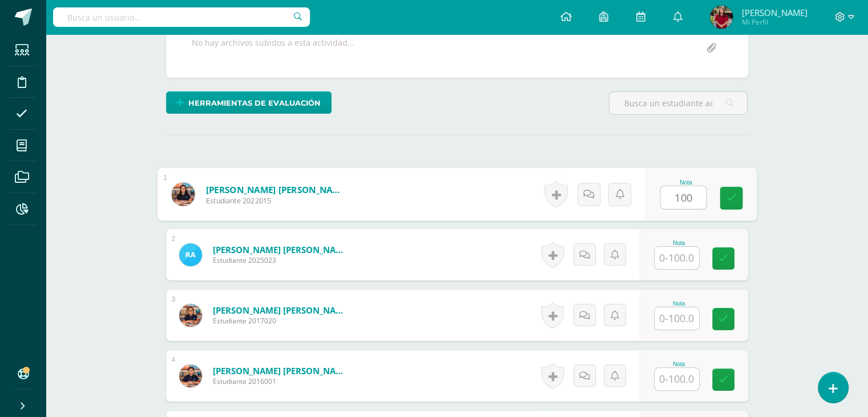  What do you see at coordinates (181, 17) in the screenshot?
I see `input: Busca un usuario...` at bounding box center [181, 17].